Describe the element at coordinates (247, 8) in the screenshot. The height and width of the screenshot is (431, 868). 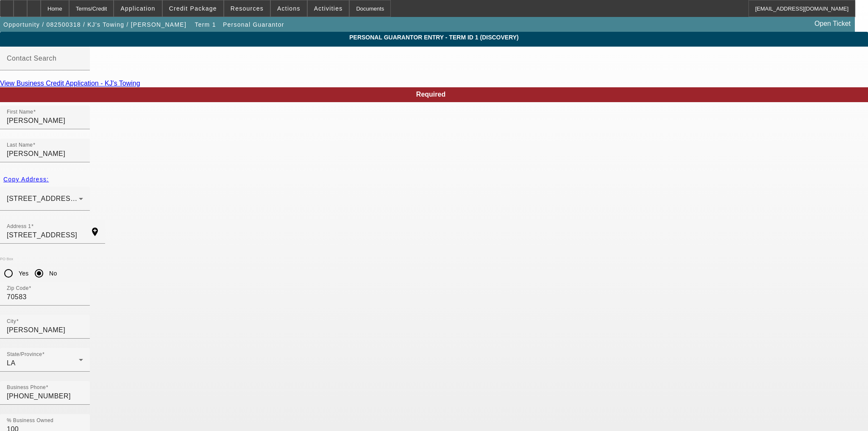
I see `span: Resources` at that location.